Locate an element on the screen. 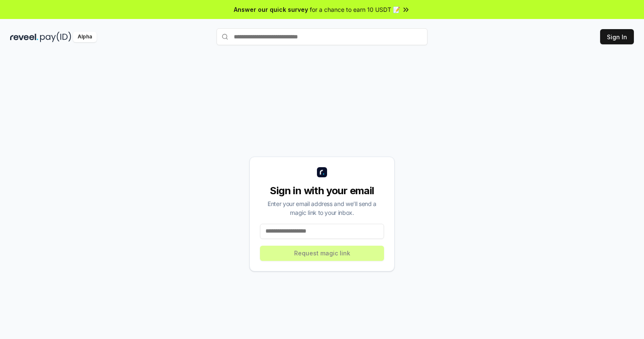 The height and width of the screenshot is (339, 644). img: reveel_dark is located at coordinates (24, 37).